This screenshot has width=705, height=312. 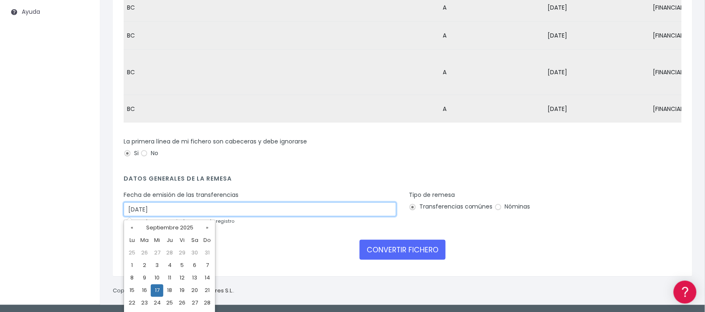 What do you see at coordinates (84, 125) in the screenshot?
I see `a: Problemas habituales` at bounding box center [84, 125].